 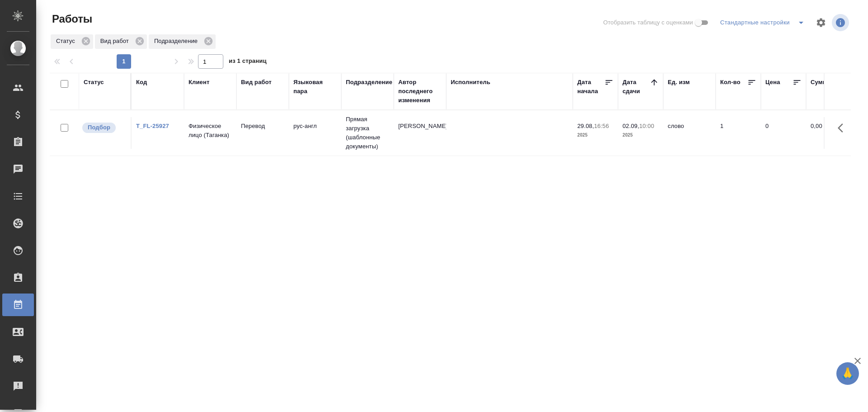 What do you see at coordinates (177, 41) in the screenshot?
I see `p: Подразделение` at bounding box center [177, 41].